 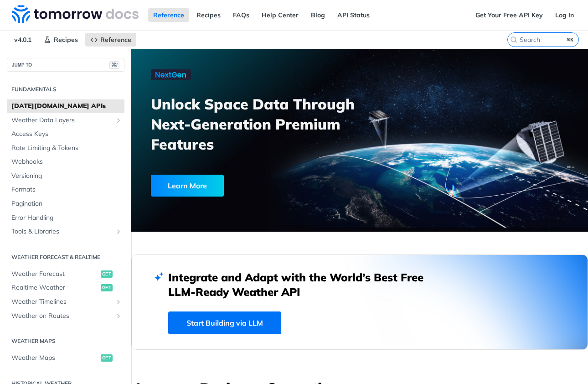 I want to click on span: Weather Timelines, so click(x=62, y=302).